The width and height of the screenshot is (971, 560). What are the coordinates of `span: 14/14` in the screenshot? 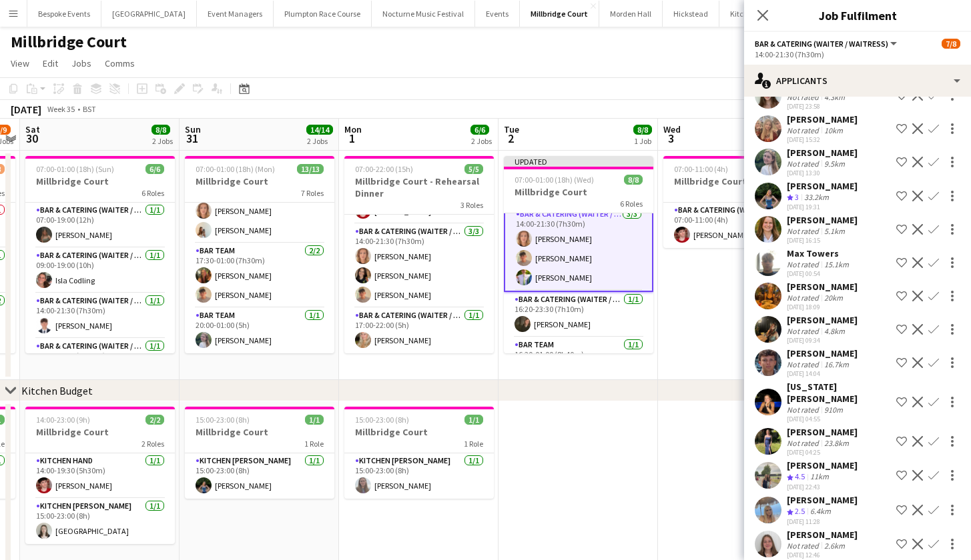 It's located at (320, 129).